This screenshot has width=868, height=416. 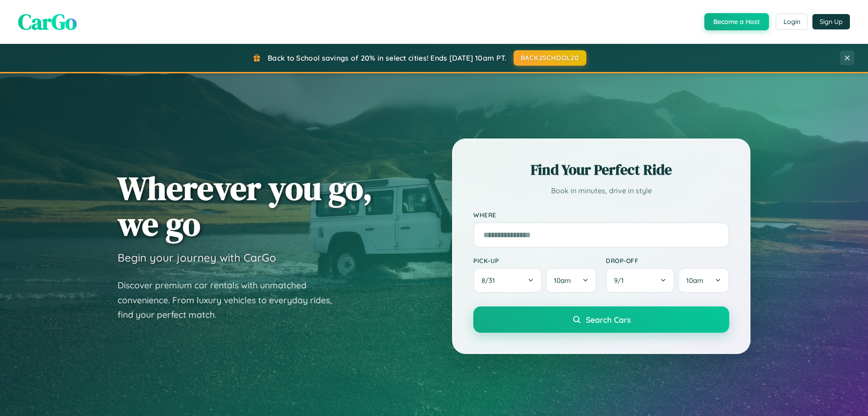 What do you see at coordinates (602, 320) in the screenshot?
I see `button: Search Cars` at bounding box center [602, 320].